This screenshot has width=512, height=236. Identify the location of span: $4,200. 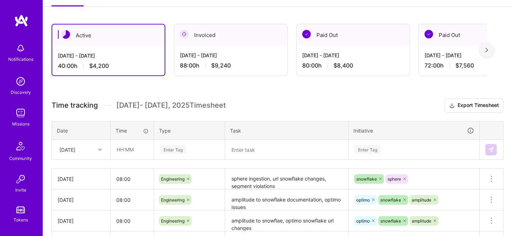
(99, 66).